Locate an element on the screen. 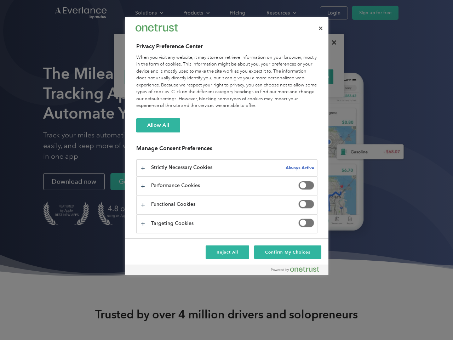  img: Everlance is located at coordinates (157, 27).